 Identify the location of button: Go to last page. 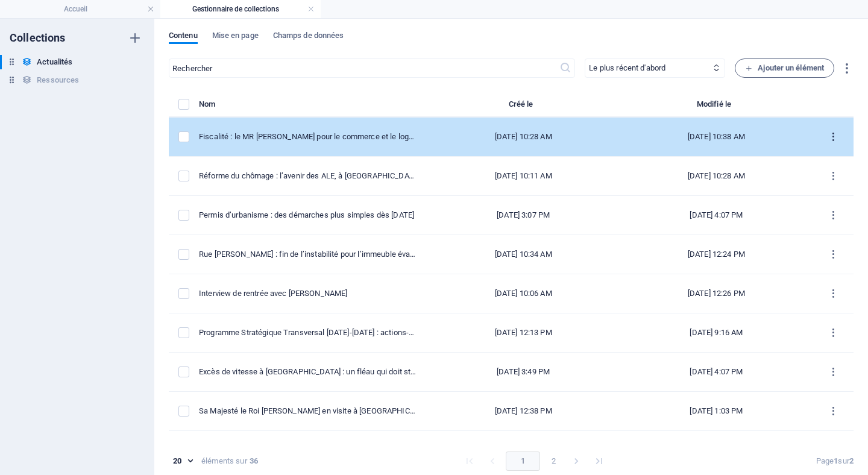
(599, 461).